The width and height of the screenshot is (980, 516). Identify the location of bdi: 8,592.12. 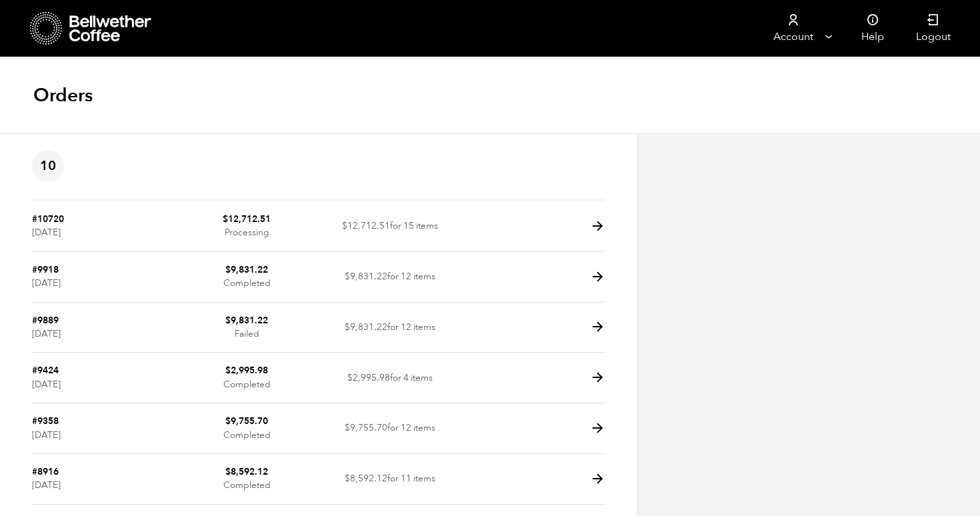
(247, 471).